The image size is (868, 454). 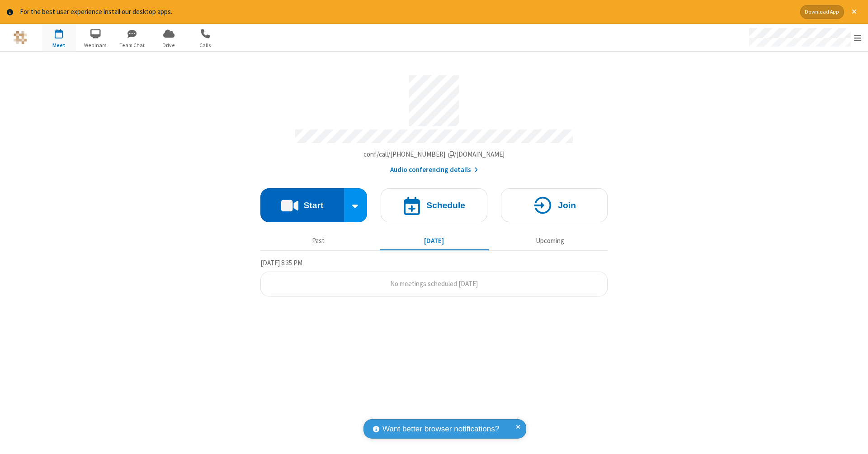 What do you see at coordinates (446, 205) in the screenshot?
I see `h4: Schedule` at bounding box center [446, 205].